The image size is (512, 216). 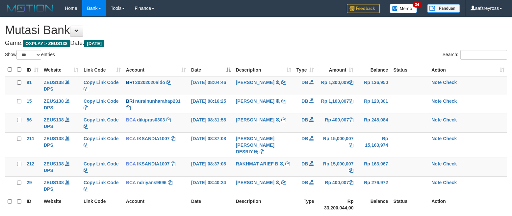 What do you see at coordinates (443, 8) in the screenshot?
I see `img: panduan.png` at bounding box center [443, 8].